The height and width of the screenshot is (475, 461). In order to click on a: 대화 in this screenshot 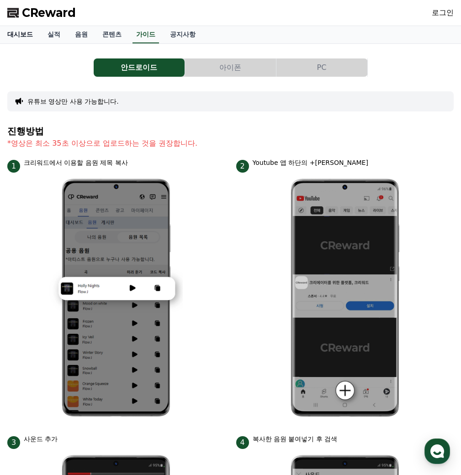, I will do `click(89, 301)`.